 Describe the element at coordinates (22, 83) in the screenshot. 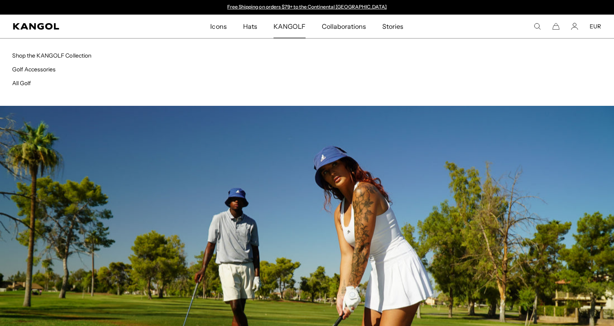

I see `a: All Golf` at that location.